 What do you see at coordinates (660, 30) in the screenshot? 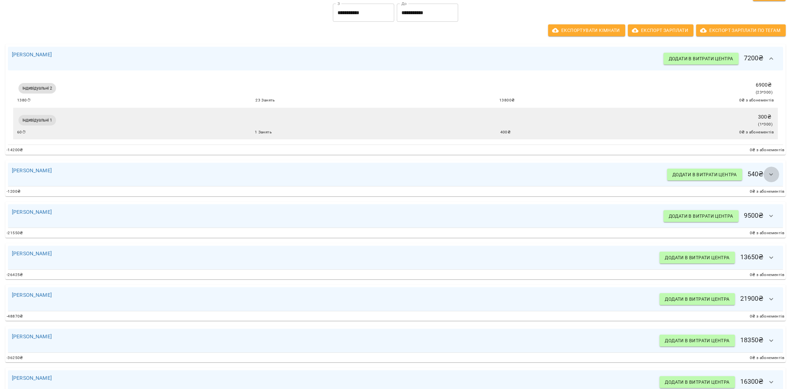
I see `button: Експорт Зарплати` at bounding box center [660, 30].